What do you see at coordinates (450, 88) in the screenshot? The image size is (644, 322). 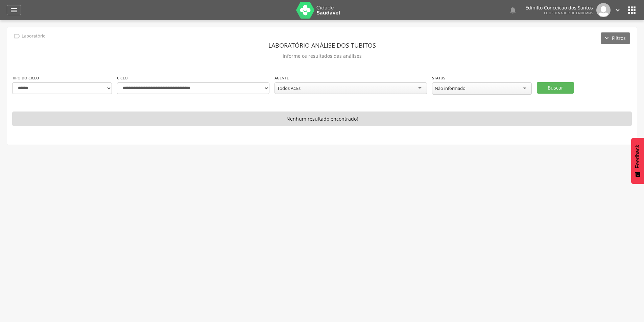 I see `div: Não informado` at bounding box center [450, 88].